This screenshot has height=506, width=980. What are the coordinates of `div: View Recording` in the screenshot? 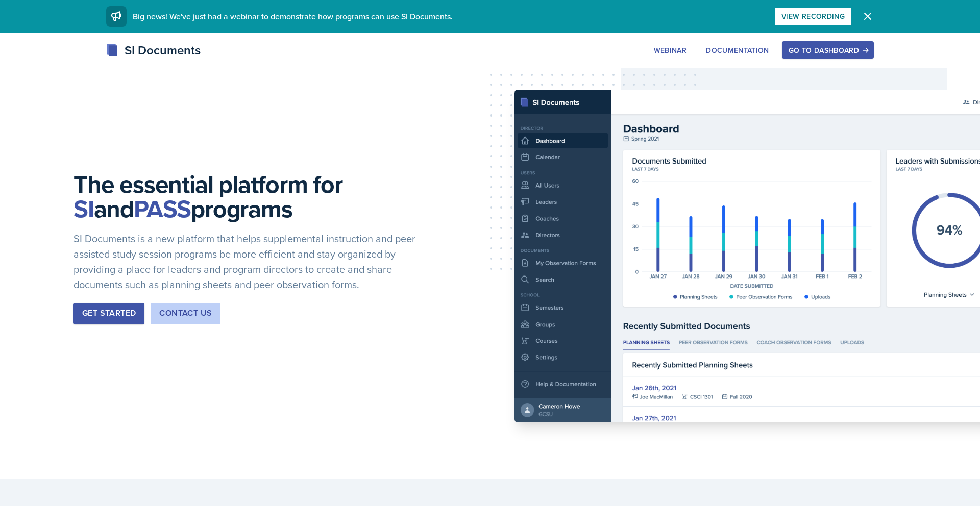 It's located at (813, 17).